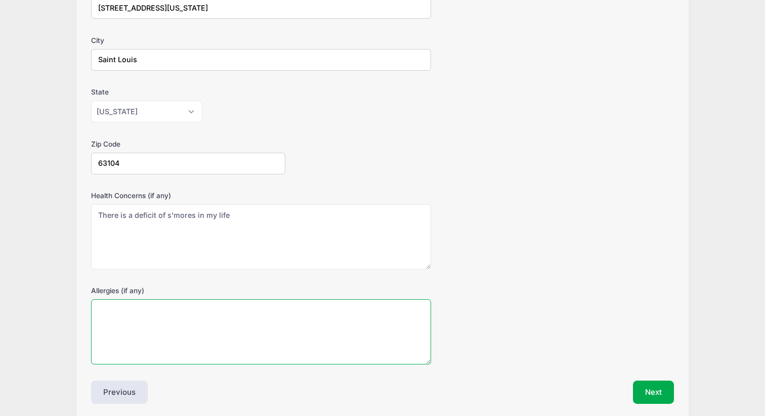 This screenshot has height=416, width=765. I want to click on label: City, so click(188, 40).